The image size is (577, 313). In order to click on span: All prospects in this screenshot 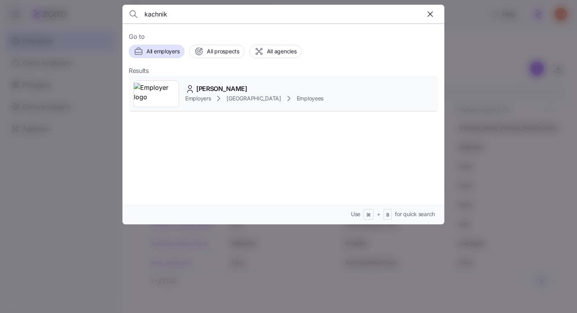, I will do `click(223, 51)`.